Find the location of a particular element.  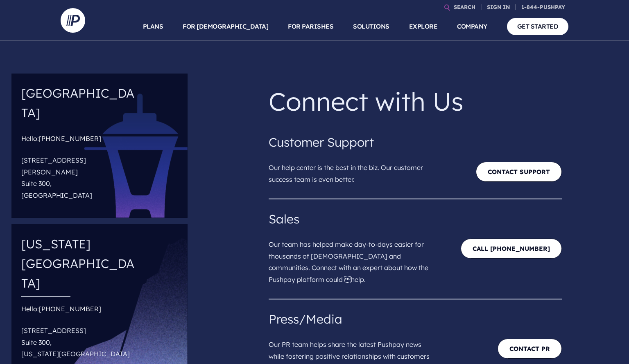

h4: Sales is located at coordinates (415, 219).